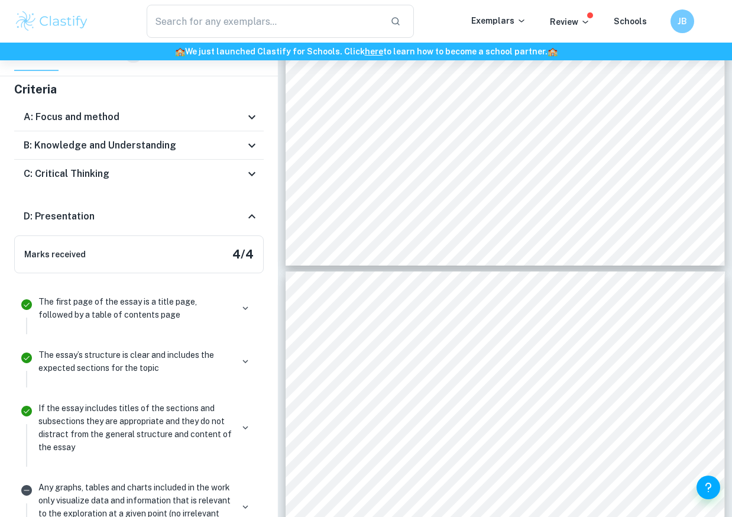 This screenshot has width=732, height=517. Describe the element at coordinates (55, 254) in the screenshot. I see `h6: Marks received` at that location.